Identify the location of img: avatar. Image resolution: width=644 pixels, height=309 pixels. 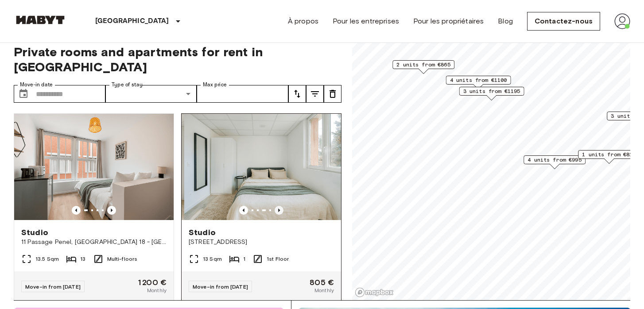
(622, 21).